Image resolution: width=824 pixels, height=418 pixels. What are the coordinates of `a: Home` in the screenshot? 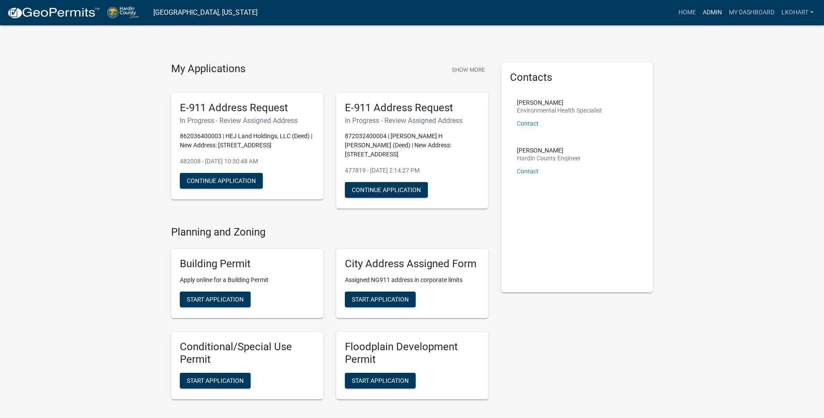 It's located at (688, 13).